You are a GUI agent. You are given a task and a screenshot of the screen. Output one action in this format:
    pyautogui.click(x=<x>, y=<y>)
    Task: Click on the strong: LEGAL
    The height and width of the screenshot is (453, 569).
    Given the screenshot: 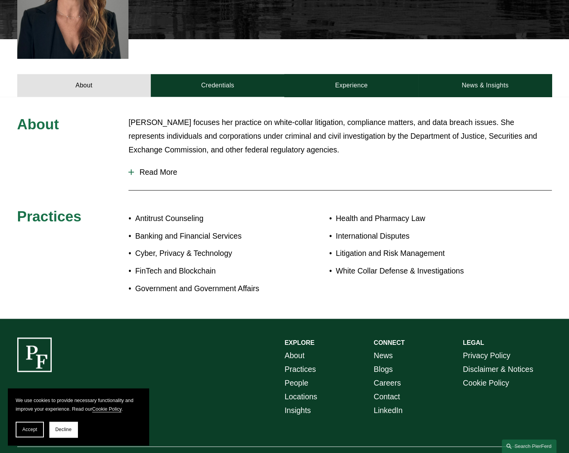 What is the action you would take?
    pyautogui.click(x=474, y=342)
    